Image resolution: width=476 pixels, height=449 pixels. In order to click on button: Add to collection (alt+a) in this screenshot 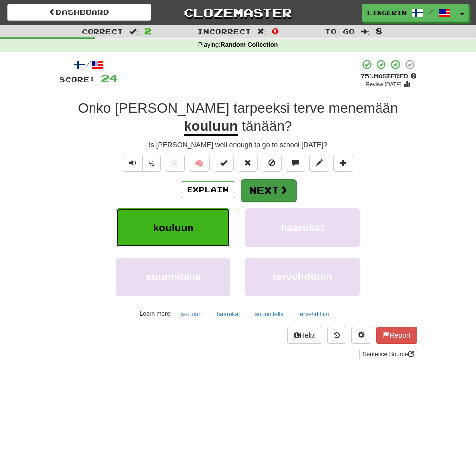, I will do `click(343, 163)`.